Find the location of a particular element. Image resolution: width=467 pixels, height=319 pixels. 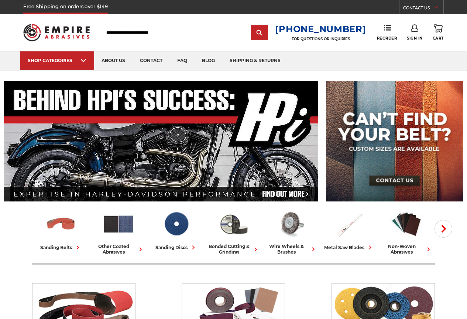

img: Banner for an interview featuring Horsepower Inc who makes Harley performance upgrades featured o... is located at coordinates (161, 141).